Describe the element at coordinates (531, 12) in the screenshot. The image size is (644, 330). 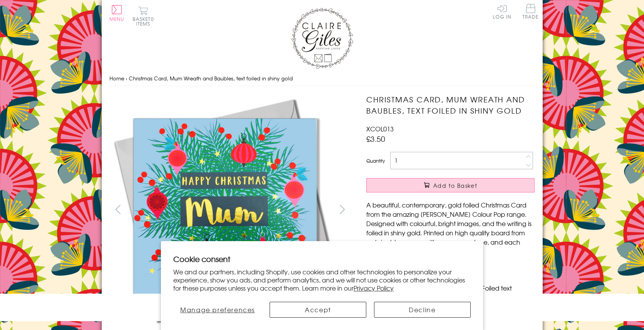
I see `a: Trade` at that location.